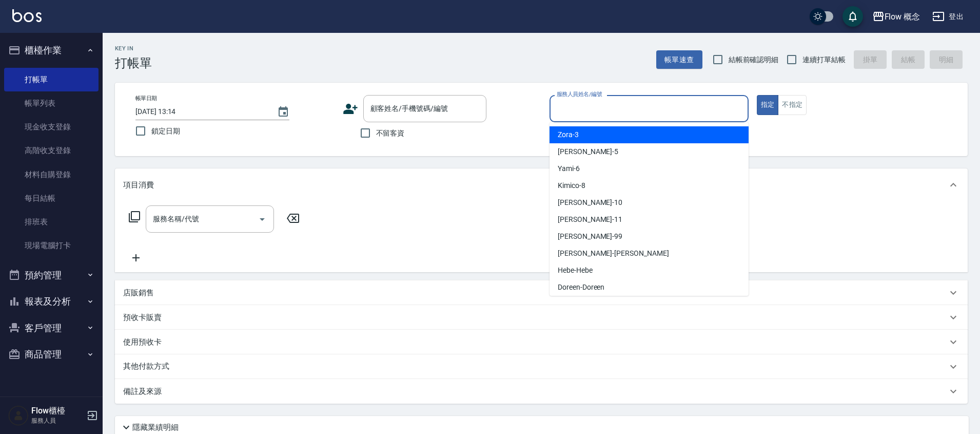  What do you see at coordinates (166, 131) in the screenshot?
I see `span: 鎖定日期` at bounding box center [166, 131].